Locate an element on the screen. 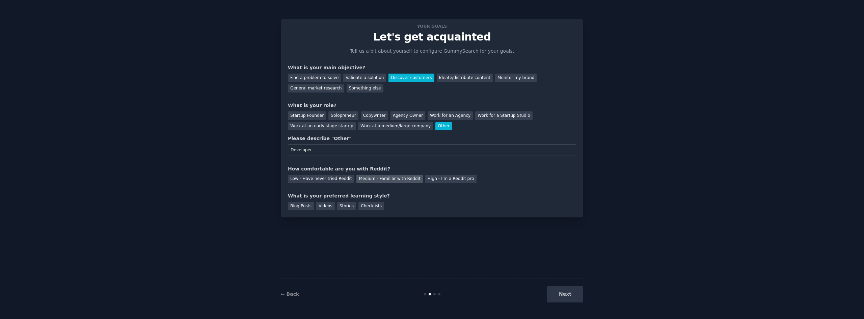 The image size is (864, 319). div: Checklists is located at coordinates (371, 206).